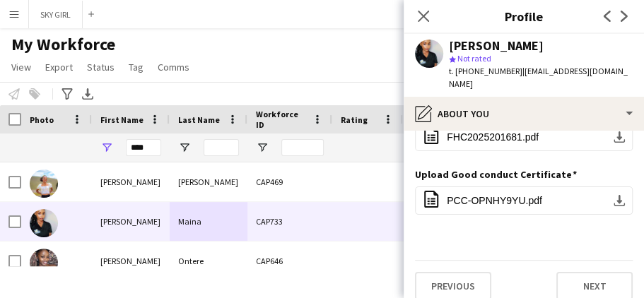  What do you see at coordinates (63, 44) in the screenshot?
I see `span: My Workforce` at bounding box center [63, 44].